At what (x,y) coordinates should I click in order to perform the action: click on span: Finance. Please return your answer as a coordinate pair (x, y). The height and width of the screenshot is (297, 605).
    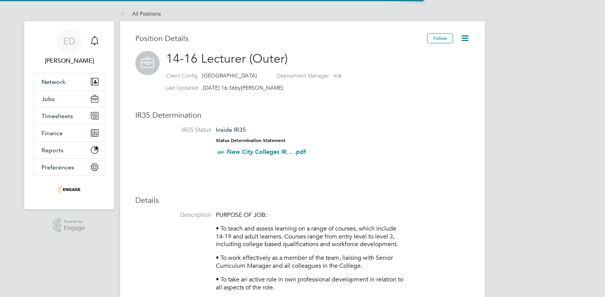
    Looking at the image, I should click on (52, 133).